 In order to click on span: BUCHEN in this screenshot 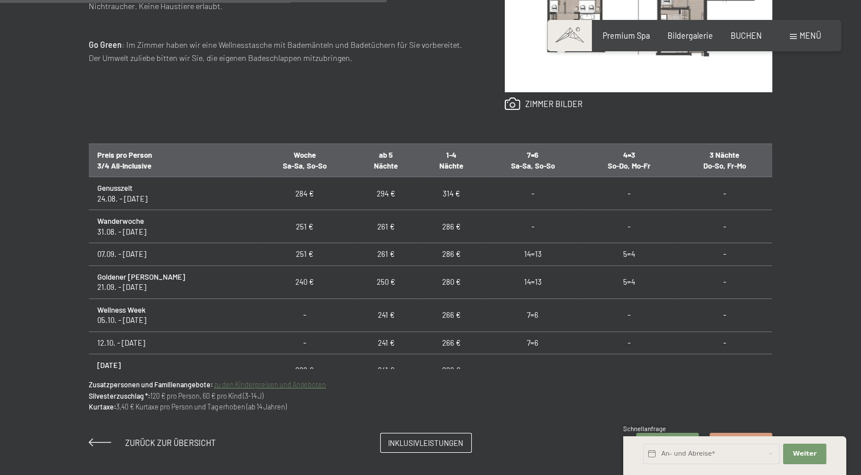, I will do `click(746, 35)`.